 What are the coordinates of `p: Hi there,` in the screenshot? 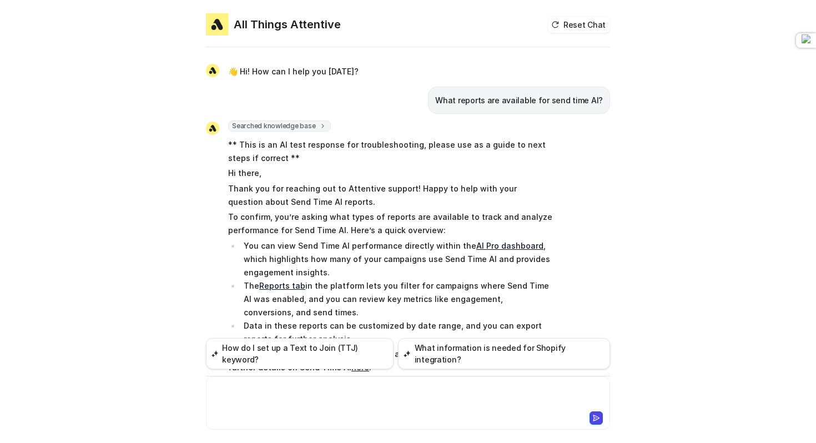 It's located at (390, 173).